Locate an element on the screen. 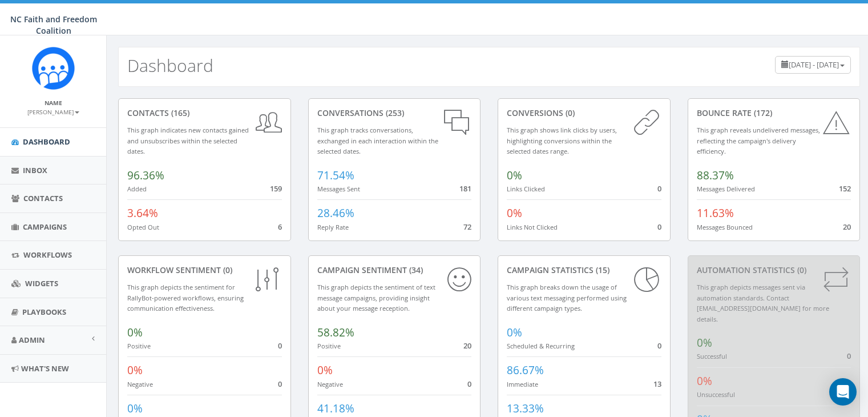 This screenshot has width=868, height=417. span: 152 is located at coordinates (845, 188).